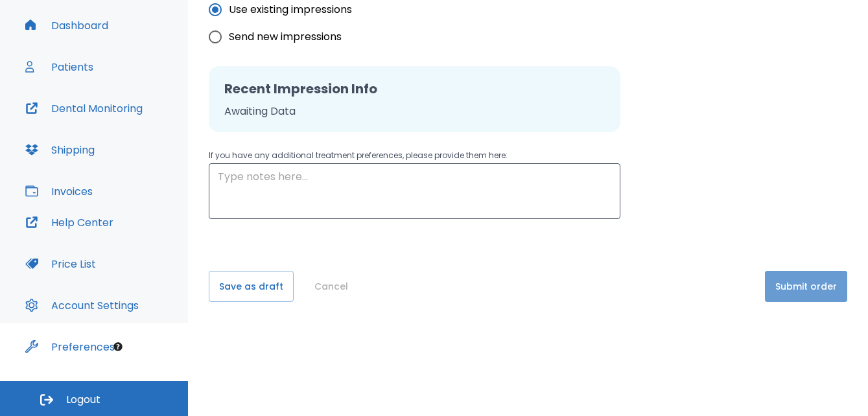 The height and width of the screenshot is (416, 868). I want to click on p: If you have any additional treatment preferences, please provide them here:, so click(414, 155).